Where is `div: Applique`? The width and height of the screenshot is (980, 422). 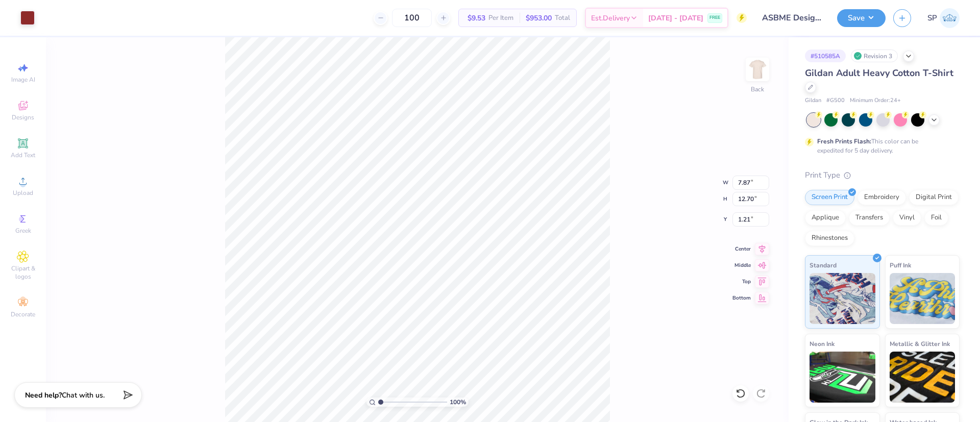
div: Applique is located at coordinates (826, 218).